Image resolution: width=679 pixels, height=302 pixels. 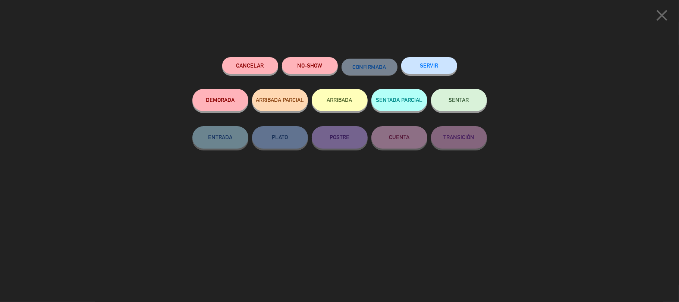 What do you see at coordinates (221, 100) in the screenshot?
I see `button: DEMORADA` at bounding box center [221, 100].